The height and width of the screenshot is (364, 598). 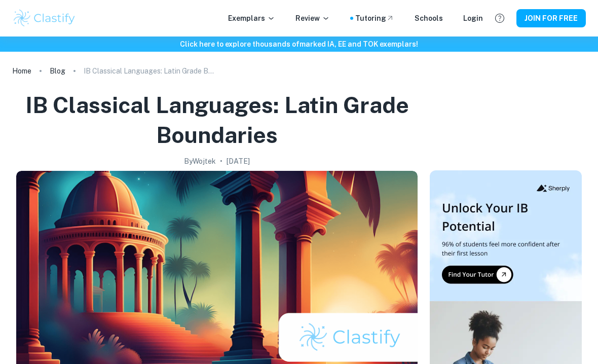 I want to click on p: IB Classical Languages: Latin Grade Boundaries, so click(x=150, y=71).